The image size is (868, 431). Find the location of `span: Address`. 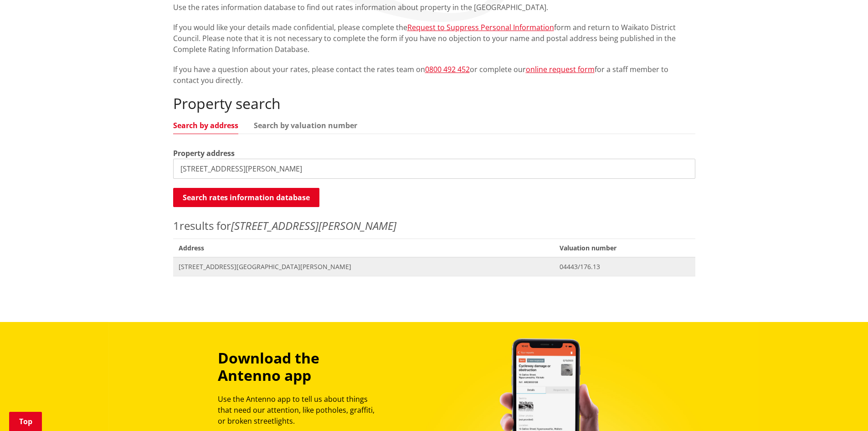

span: Address is located at coordinates (364, 247).